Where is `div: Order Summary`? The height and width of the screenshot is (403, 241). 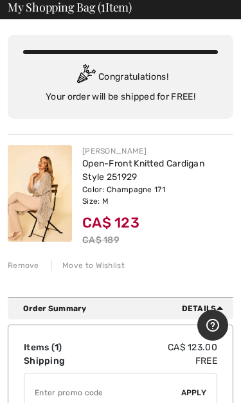 div: Order Summary is located at coordinates (125, 308).